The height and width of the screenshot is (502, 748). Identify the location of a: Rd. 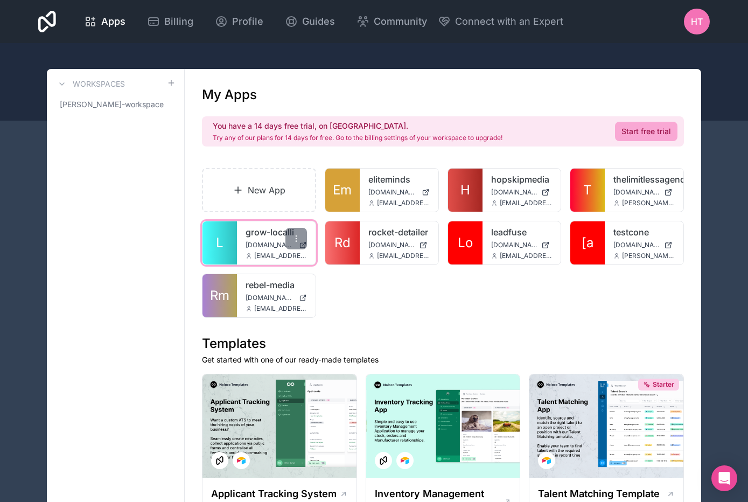
(343, 243).